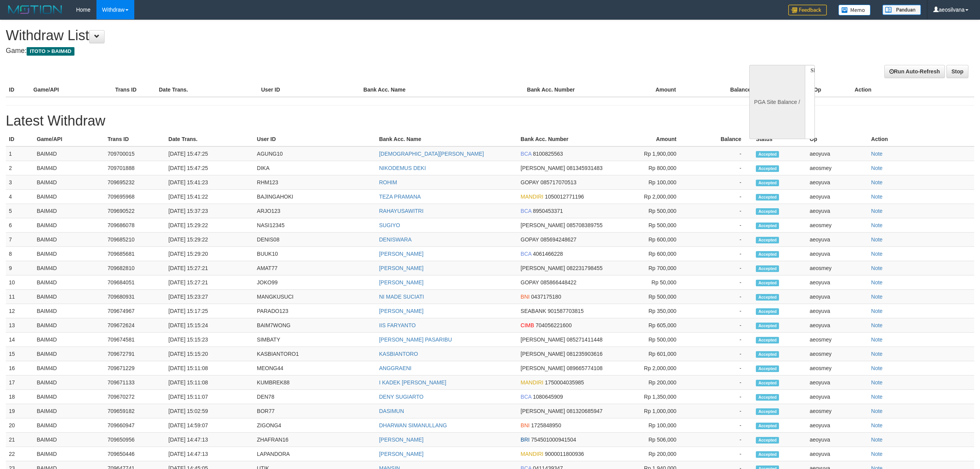 The image size is (980, 469). What do you see at coordinates (326, 51) in the screenshot?
I see `h4: Game:` at bounding box center [326, 51].